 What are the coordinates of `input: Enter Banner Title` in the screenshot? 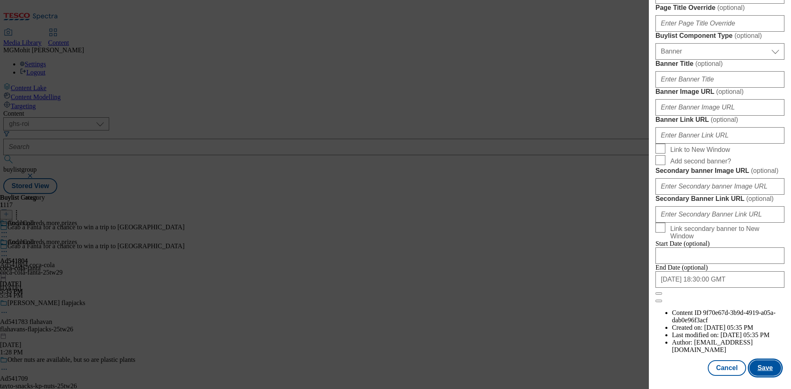 It's located at (720, 80).